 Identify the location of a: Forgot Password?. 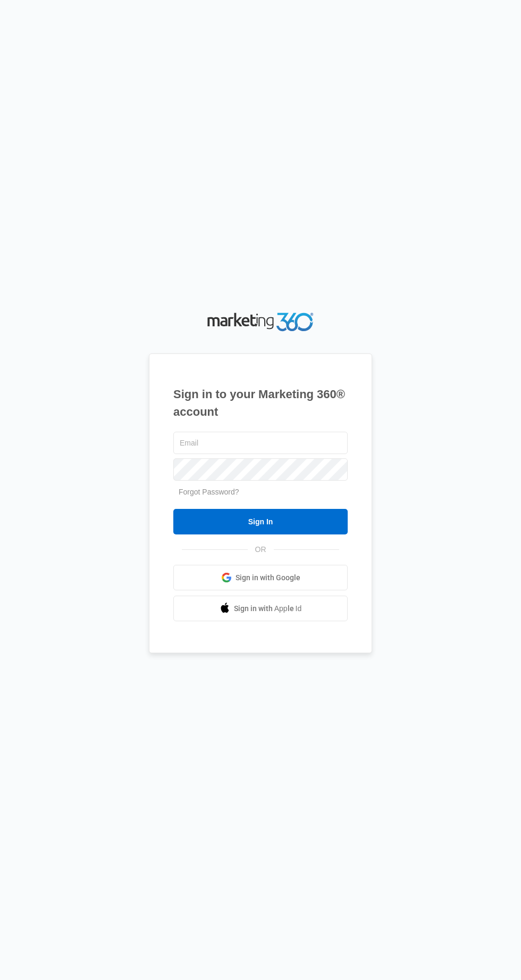
(210, 492).